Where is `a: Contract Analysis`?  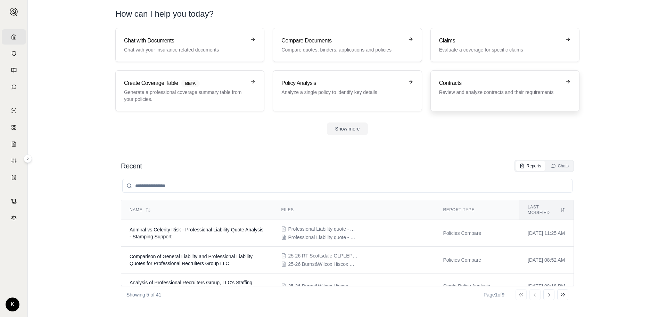
a: Contract Analysis is located at coordinates (14, 201).